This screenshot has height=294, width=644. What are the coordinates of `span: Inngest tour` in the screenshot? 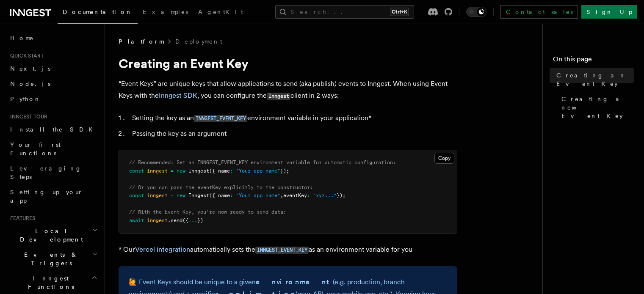 It's located at (27, 117).